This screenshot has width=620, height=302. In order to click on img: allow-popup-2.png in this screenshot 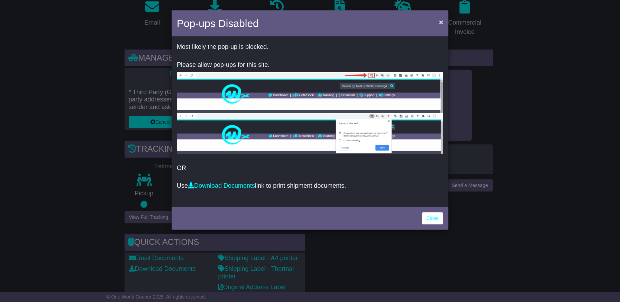, I will do `click(310, 133)`.